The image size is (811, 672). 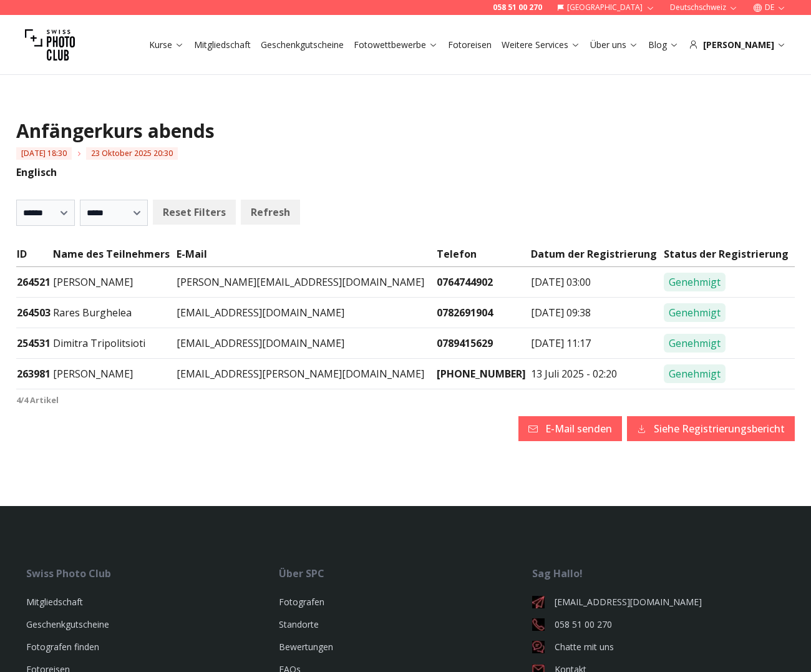 What do you see at coordinates (113, 343) in the screenshot?
I see `td: Dimitra Tripolitsioti` at bounding box center [113, 343].